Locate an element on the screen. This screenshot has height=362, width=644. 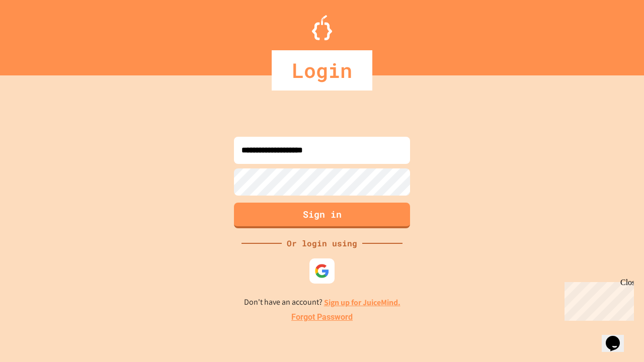
div: Login is located at coordinates (322, 70).